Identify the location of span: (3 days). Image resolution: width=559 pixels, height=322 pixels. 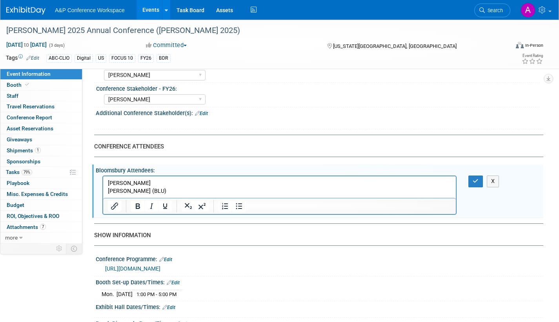
(56, 45).